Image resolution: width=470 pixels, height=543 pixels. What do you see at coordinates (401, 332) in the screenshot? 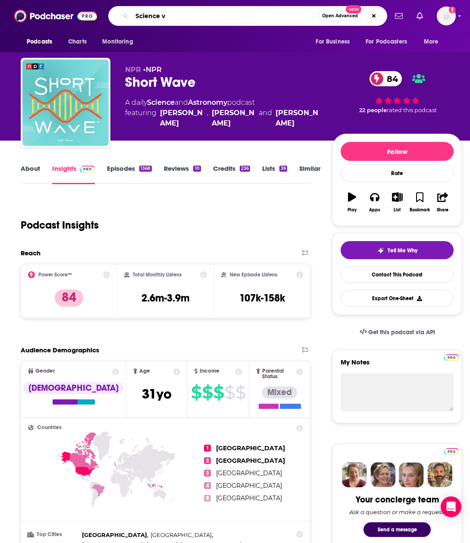
I see `span: Get this podcast via API` at bounding box center [401, 332].